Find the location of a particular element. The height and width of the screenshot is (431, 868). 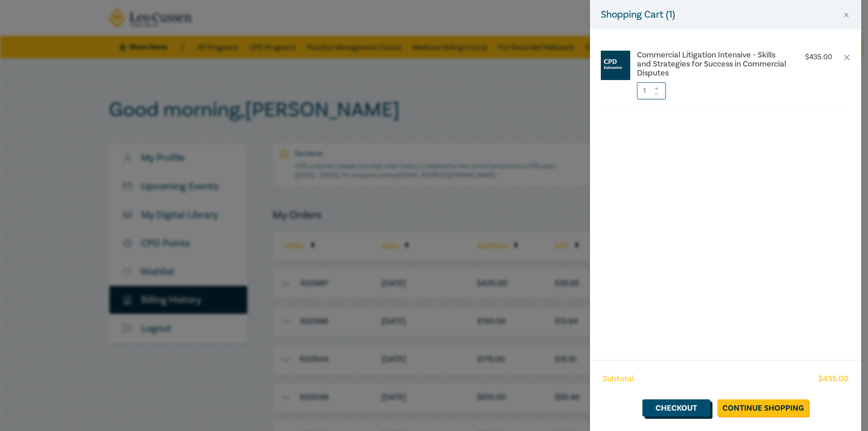

a: Continue Shopping is located at coordinates (763, 408).